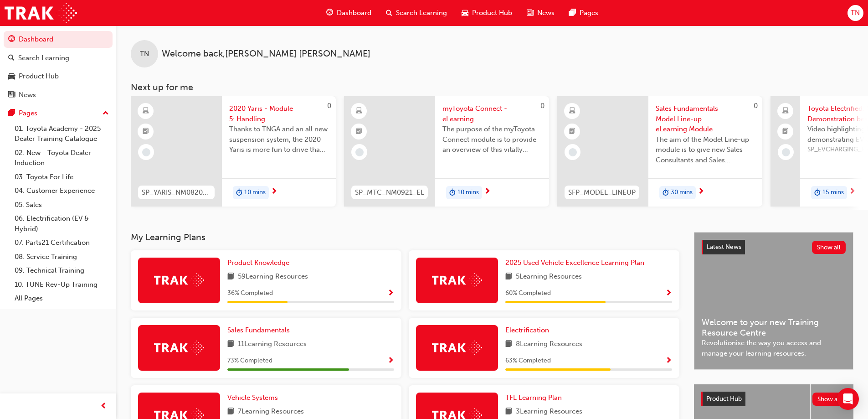  Describe the element at coordinates (528, 330) in the screenshot. I see `span: Electrification` at that location.